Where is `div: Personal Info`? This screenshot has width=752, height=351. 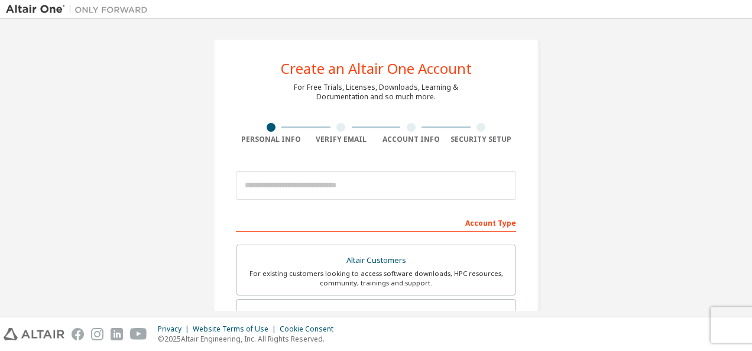 div: Personal Info is located at coordinates (271, 139).